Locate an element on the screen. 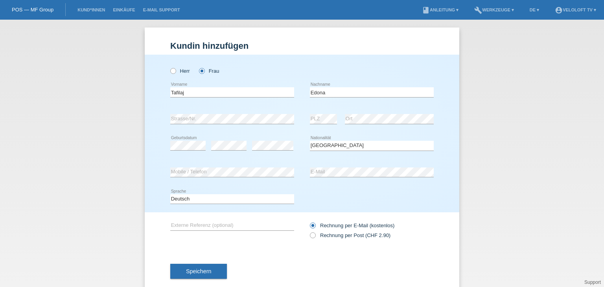 The height and width of the screenshot is (287, 604). label: Rechnung per E-Mail (kostenlos) is located at coordinates (352, 225).